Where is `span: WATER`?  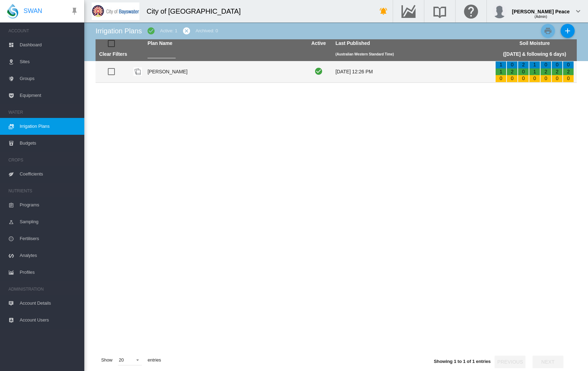 span: WATER is located at coordinates (43, 112).